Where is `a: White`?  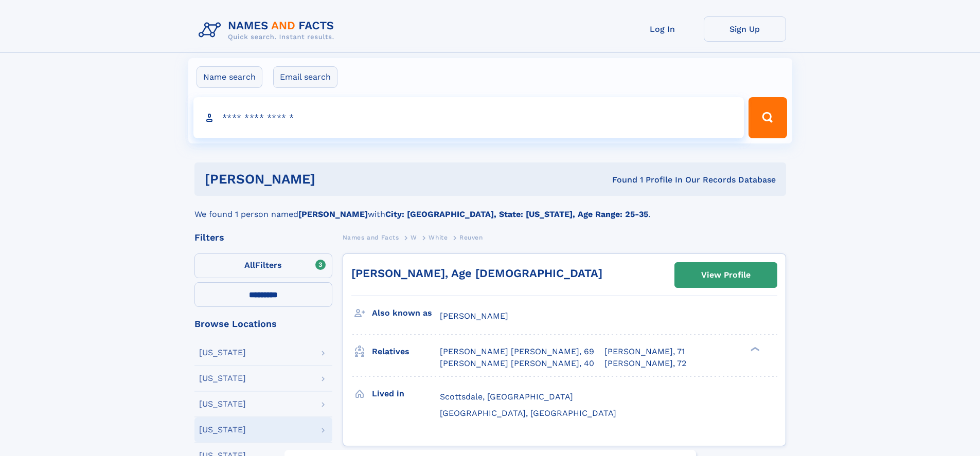 a: White is located at coordinates (438, 237).